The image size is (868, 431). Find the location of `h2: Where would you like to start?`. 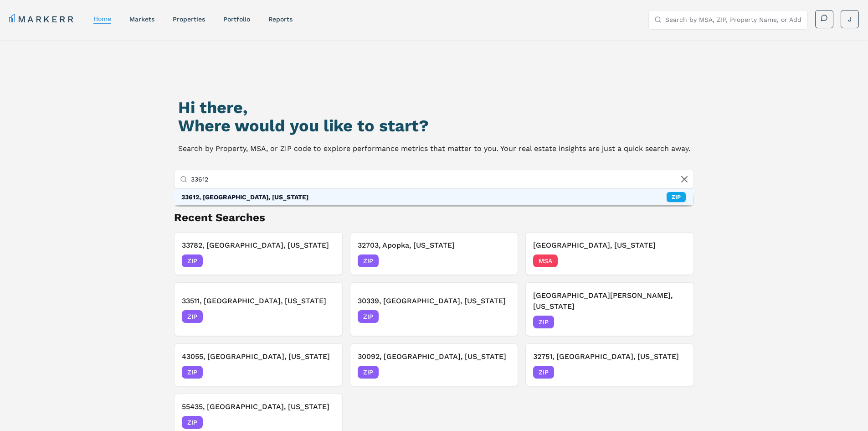

h2: Where would you like to start? is located at coordinates (434, 126).